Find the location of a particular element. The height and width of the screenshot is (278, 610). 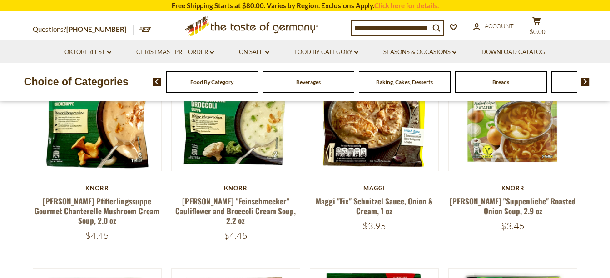

button: $0.00 is located at coordinates (537, 28).